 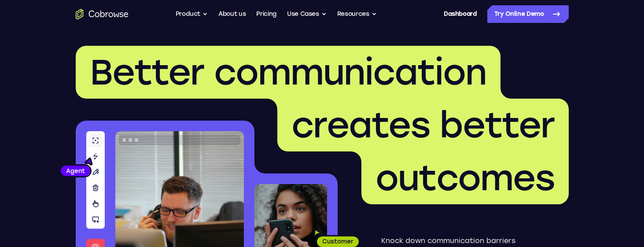 What do you see at coordinates (266, 14) in the screenshot?
I see `a: Pricing` at bounding box center [266, 14].